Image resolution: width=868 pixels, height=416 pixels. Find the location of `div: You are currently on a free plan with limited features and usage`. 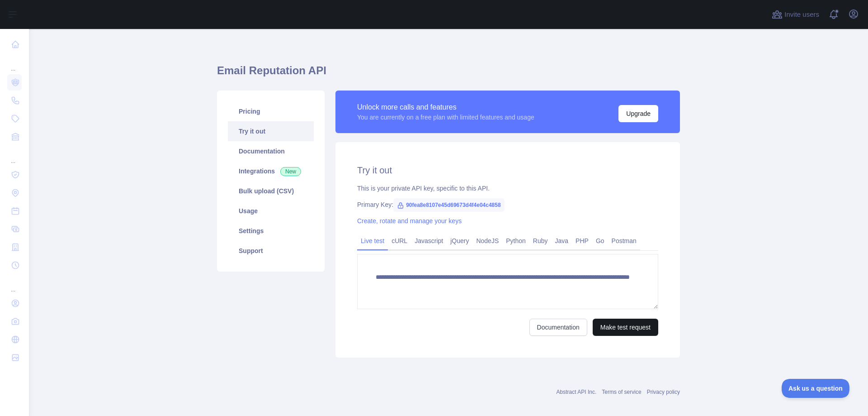

div: You are currently on a free plan with limited features and usage is located at coordinates (446, 117).